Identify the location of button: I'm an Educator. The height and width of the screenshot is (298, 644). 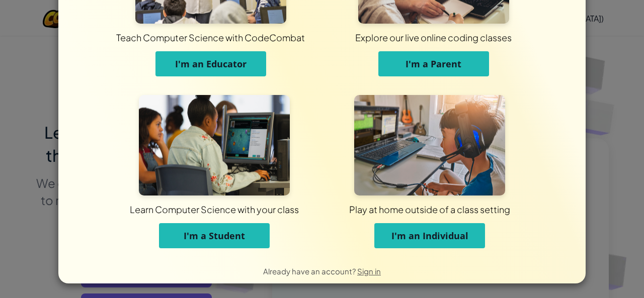
(211, 64).